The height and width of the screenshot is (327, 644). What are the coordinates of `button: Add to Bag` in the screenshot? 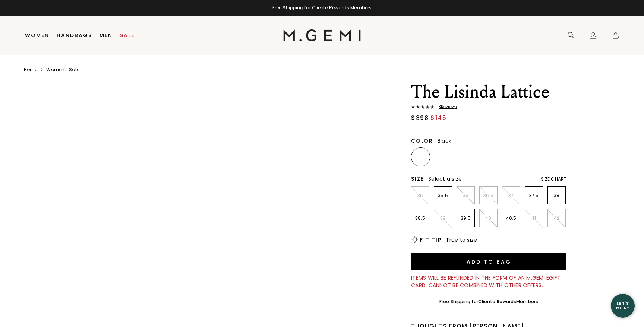 It's located at (489, 261).